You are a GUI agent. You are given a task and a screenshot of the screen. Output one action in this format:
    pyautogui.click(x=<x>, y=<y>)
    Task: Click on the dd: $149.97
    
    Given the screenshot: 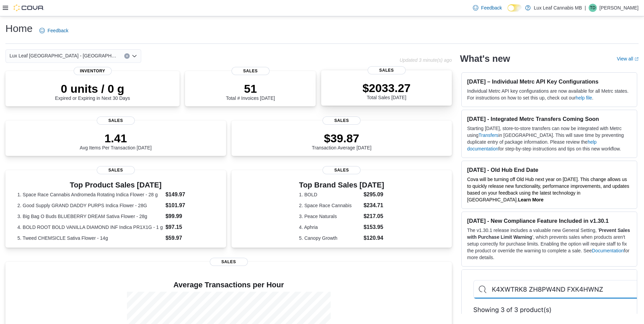 What is the action you would take?
    pyautogui.click(x=190, y=195)
    